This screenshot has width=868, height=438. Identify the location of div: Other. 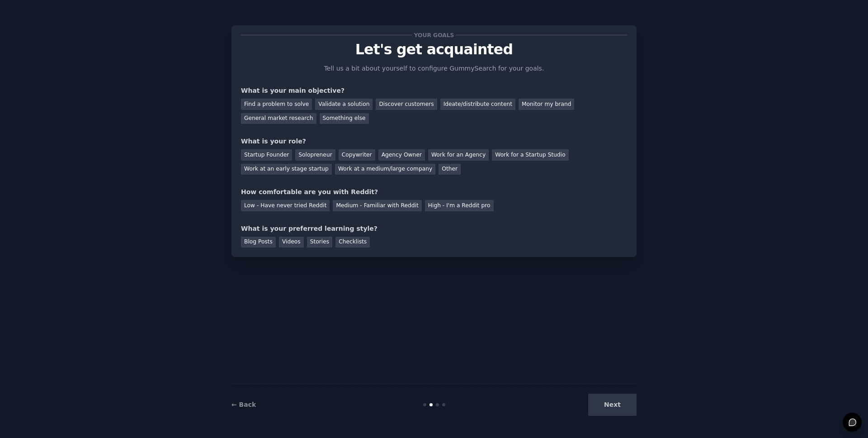
(449, 169).